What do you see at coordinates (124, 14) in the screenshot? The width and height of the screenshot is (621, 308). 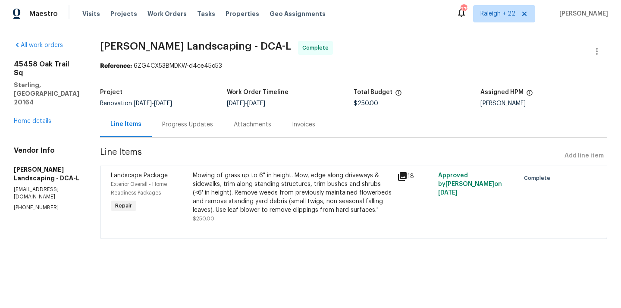 I see `span: Projects` at bounding box center [124, 14].